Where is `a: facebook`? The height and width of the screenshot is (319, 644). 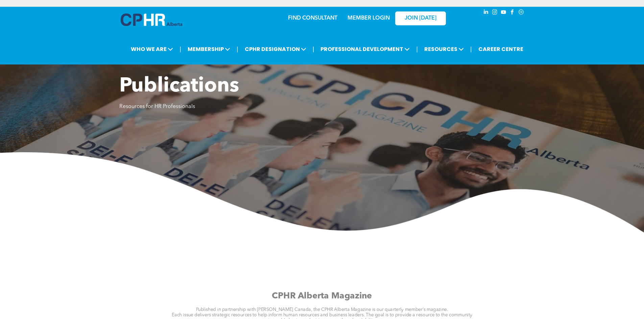
a: facebook is located at coordinates (513, 12).